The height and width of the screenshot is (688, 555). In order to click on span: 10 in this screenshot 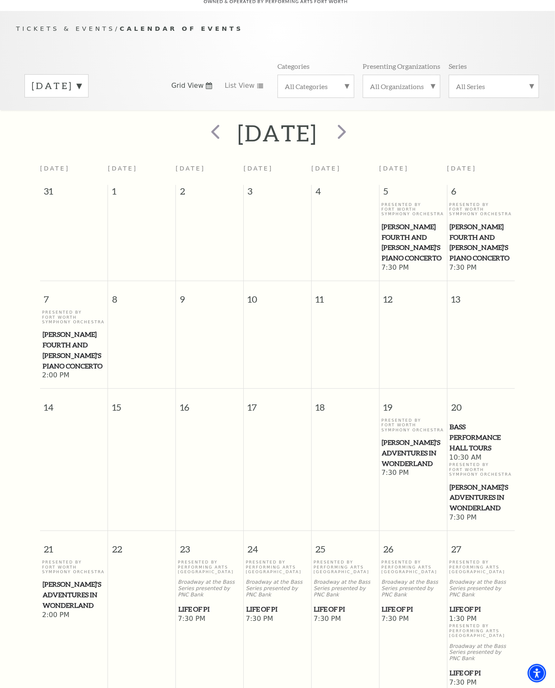, I will do `click(278, 295)`.